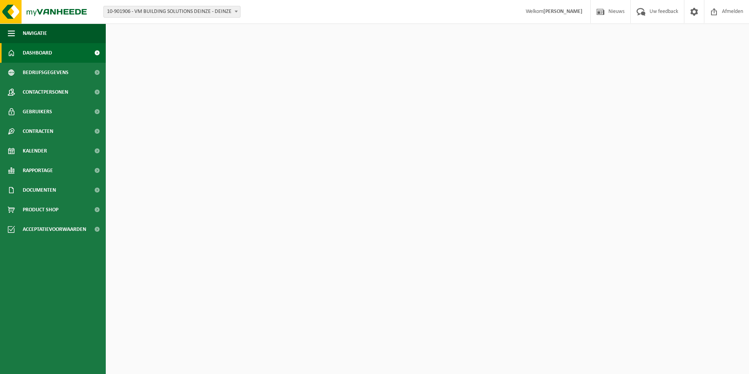  What do you see at coordinates (45, 92) in the screenshot?
I see `span: Contactpersonen` at bounding box center [45, 92].